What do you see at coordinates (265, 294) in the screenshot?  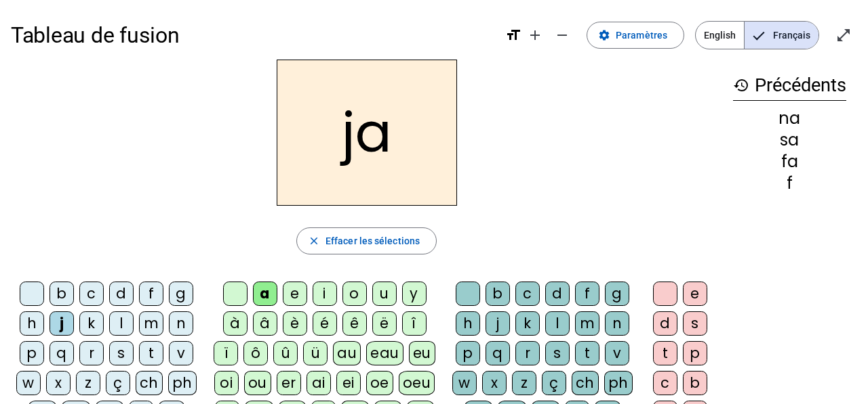 I see `div: a` at bounding box center [265, 294].